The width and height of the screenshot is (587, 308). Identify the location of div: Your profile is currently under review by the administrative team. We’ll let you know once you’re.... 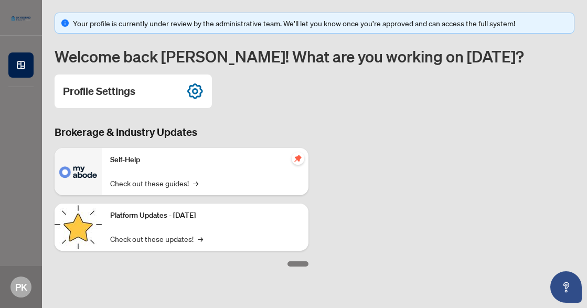
(320, 23).